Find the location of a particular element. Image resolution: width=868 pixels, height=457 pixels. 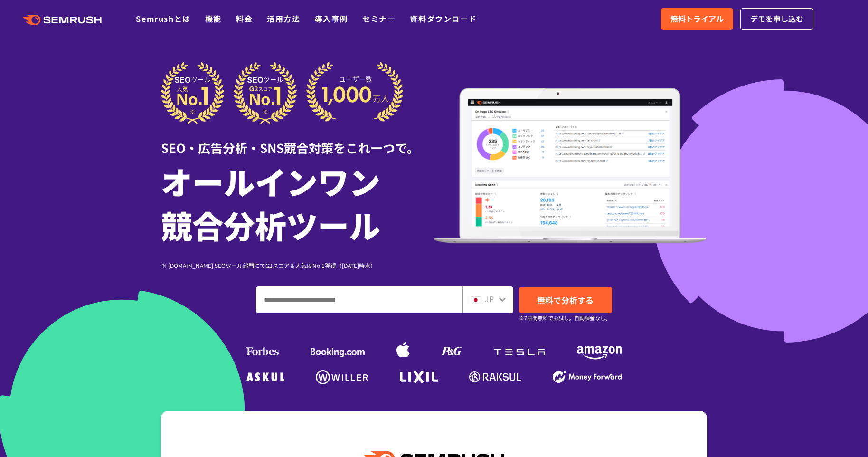

a: 機能 is located at coordinates (213, 19).